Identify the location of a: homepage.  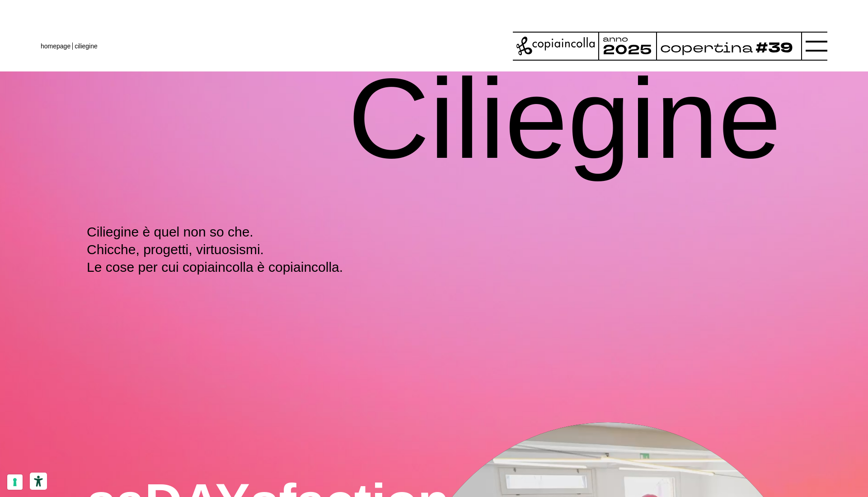
(56, 46).